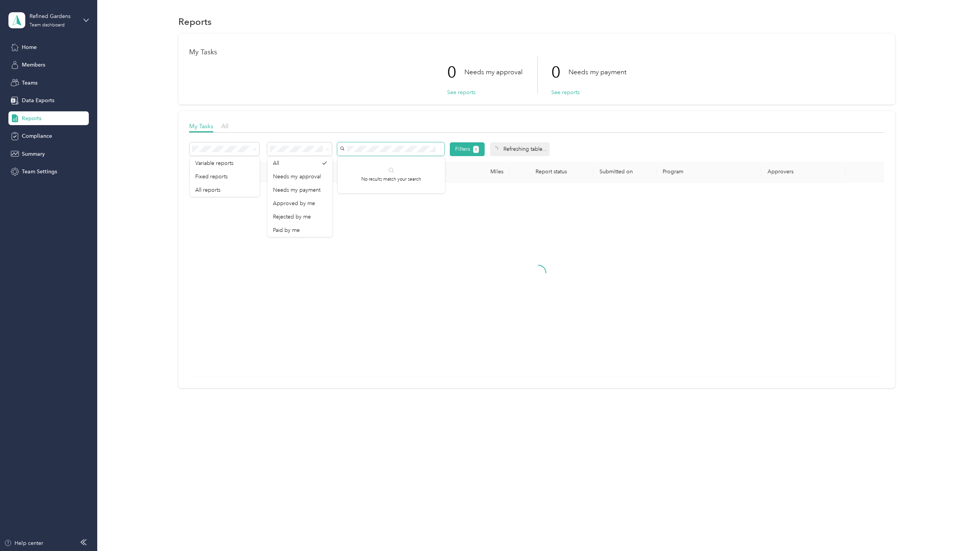 The image size is (980, 551). What do you see at coordinates (520, 149) in the screenshot?
I see `div: Refreshing table...` at bounding box center [520, 149].